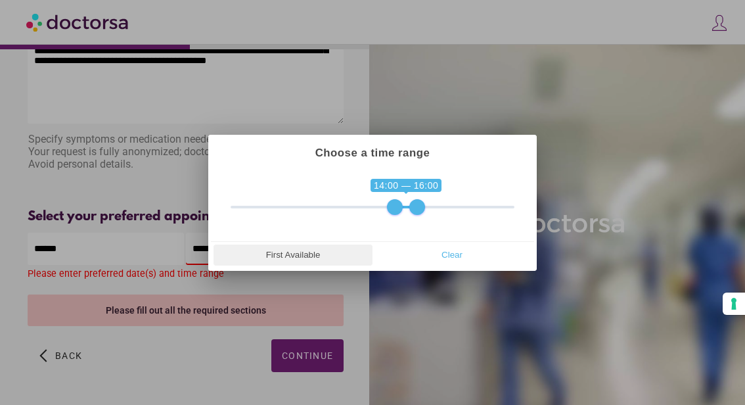 The width and height of the screenshot is (745, 405). What do you see at coordinates (452, 255) in the screenshot?
I see `button: Clear` at bounding box center [452, 255].